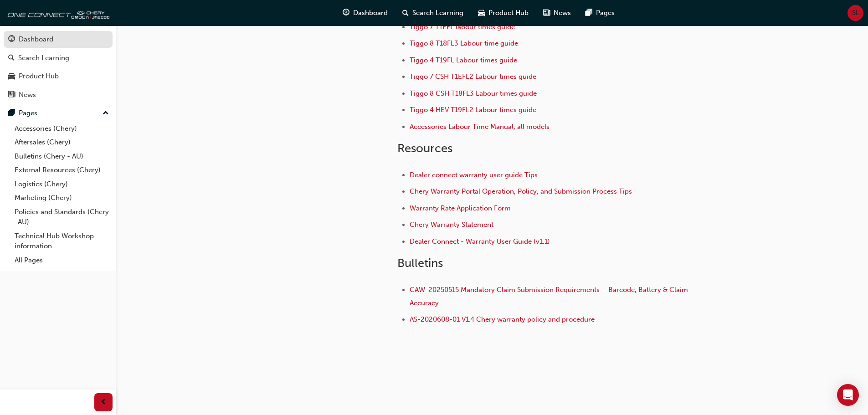 Image resolution: width=868 pixels, height=415 pixels. What do you see at coordinates (856, 12) in the screenshot?
I see `span: SL` at bounding box center [856, 12].